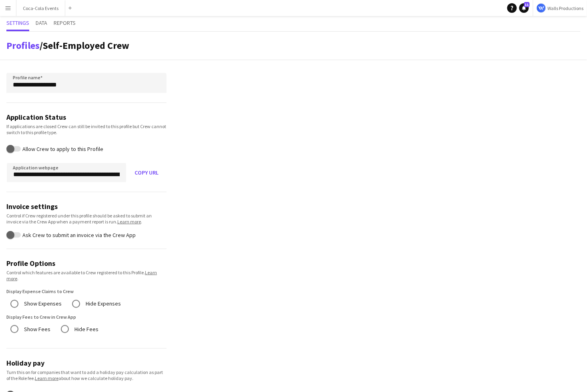  I want to click on button: Coca-Cola Events, so click(41, 8).